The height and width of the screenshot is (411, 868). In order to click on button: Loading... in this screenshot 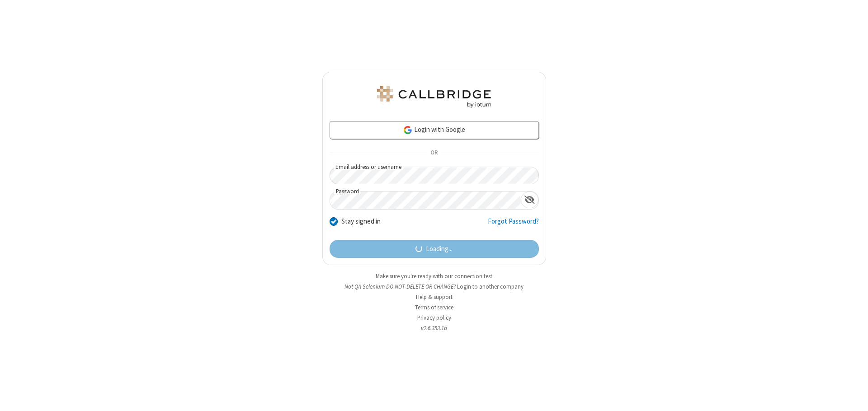, I will do `click(434, 249)`.